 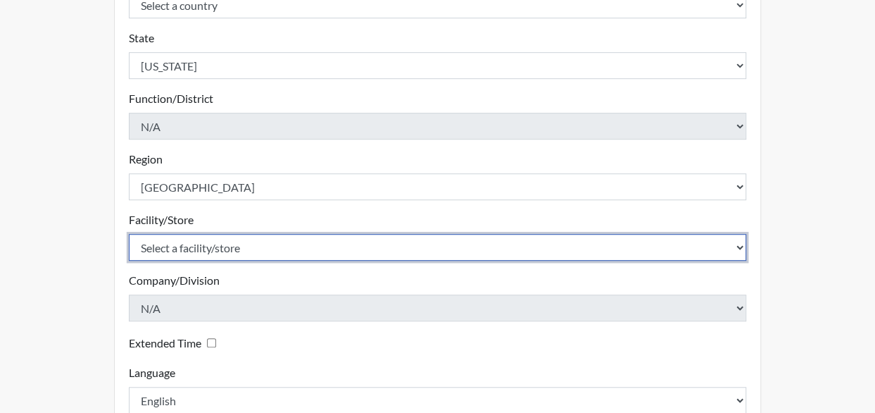 What do you see at coordinates (146, 159) in the screenshot?
I see `label: Region` at bounding box center [146, 159].